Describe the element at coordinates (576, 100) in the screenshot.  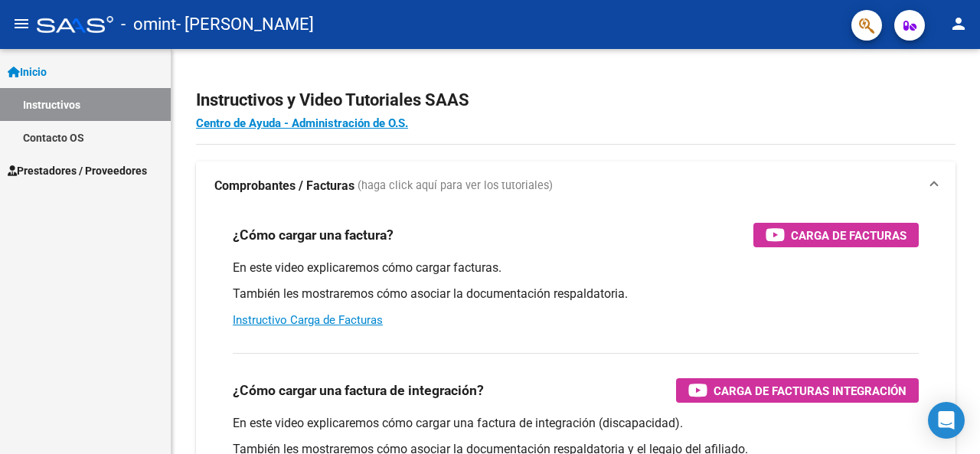
I see `h2: Instructivos y Video Tutoriales SAAS` at that location.